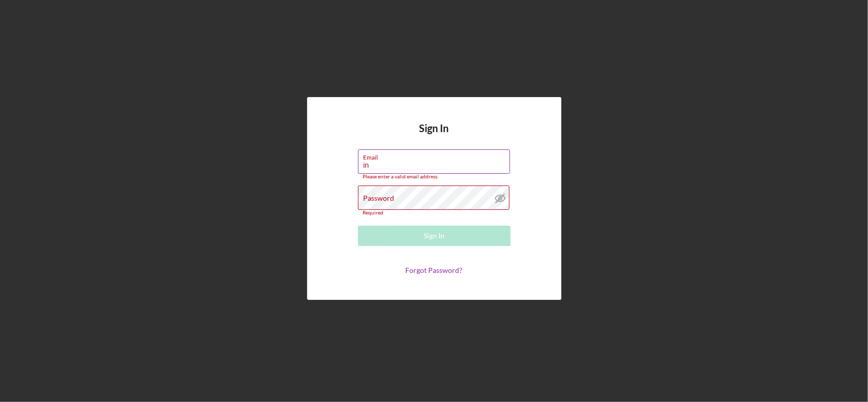  What do you see at coordinates (434, 177) in the screenshot?
I see `div: Please enter a valid email address.` at bounding box center [434, 177].